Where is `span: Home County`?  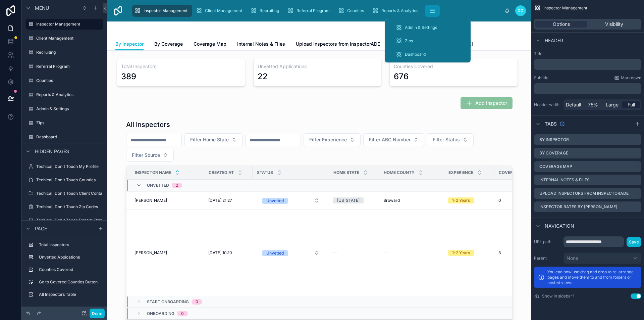
span: Home County is located at coordinates (399, 172).